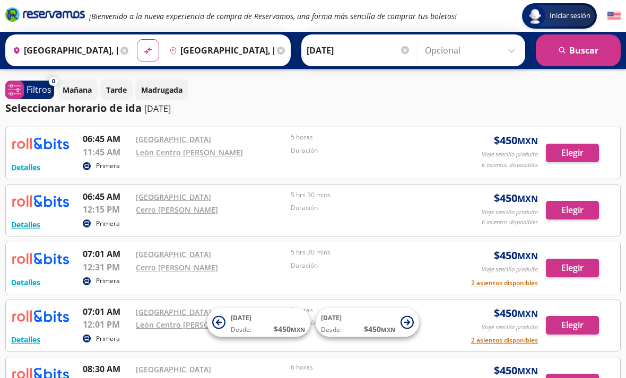  What do you see at coordinates (614, 16) in the screenshot?
I see `button: English` at bounding box center [614, 16].